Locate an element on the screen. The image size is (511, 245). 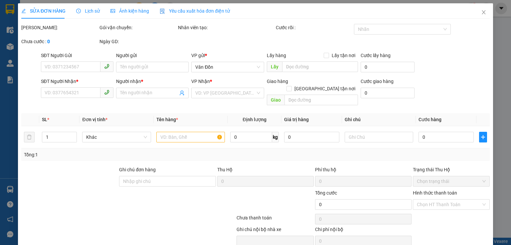
span: VP Nhận is located at coordinates (201, 81).